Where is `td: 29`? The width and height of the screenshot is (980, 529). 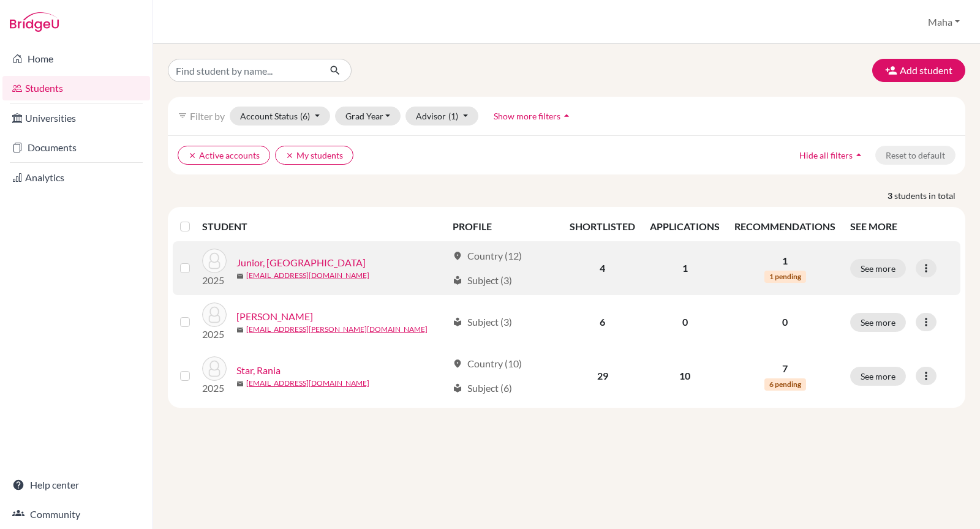
td: 29 is located at coordinates (602, 376).